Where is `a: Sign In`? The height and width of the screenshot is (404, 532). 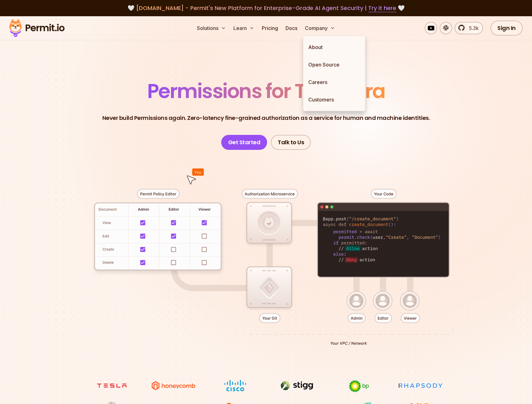 a: Sign In is located at coordinates (506, 28).